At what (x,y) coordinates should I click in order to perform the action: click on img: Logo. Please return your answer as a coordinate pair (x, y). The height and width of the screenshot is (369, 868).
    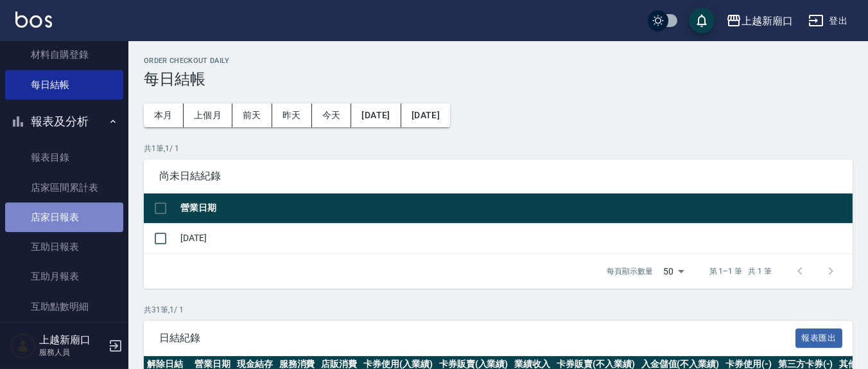
    Looking at the image, I should click on (33, 19).